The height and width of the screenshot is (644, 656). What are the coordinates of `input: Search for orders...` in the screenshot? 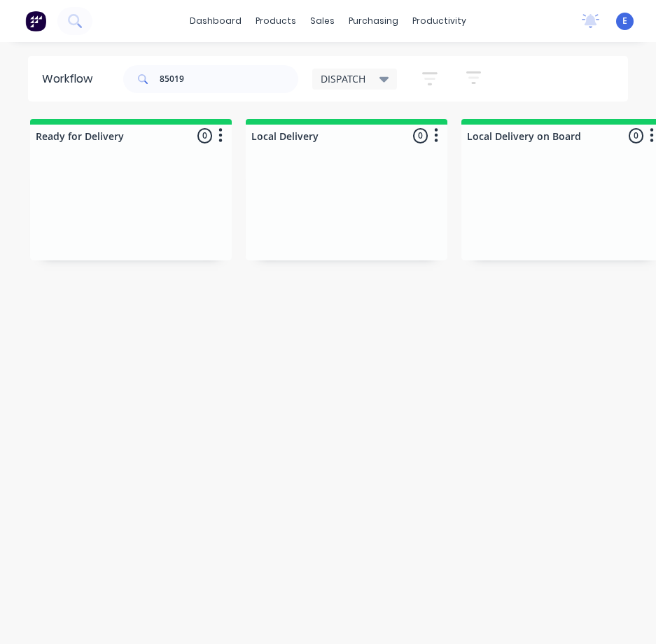 It's located at (229, 79).